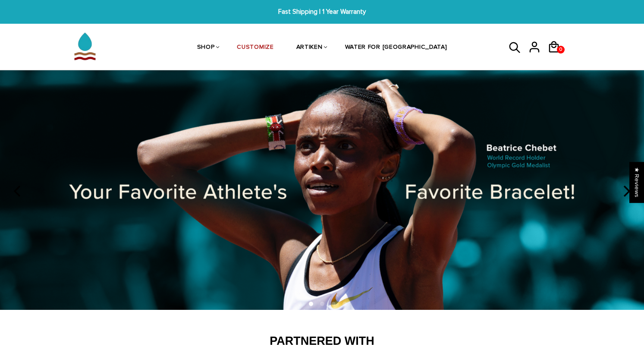 The width and height of the screenshot is (644, 350). What do you see at coordinates (18, 192) in the screenshot?
I see `button: previous` at bounding box center [18, 192].